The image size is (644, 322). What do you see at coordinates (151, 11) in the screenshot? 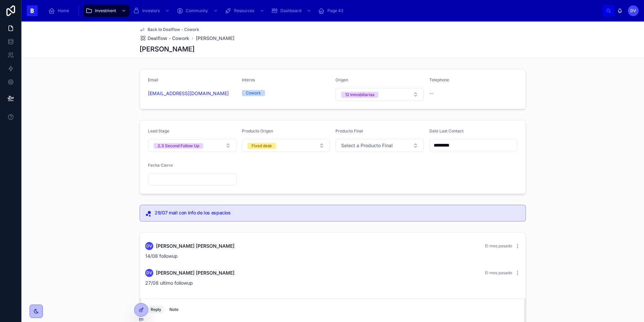
I see `span: Investors` at bounding box center [151, 11].